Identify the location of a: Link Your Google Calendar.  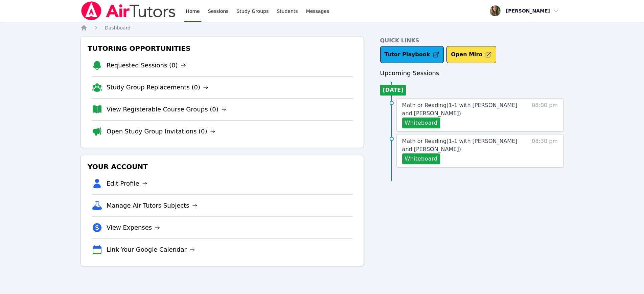
(150, 250).